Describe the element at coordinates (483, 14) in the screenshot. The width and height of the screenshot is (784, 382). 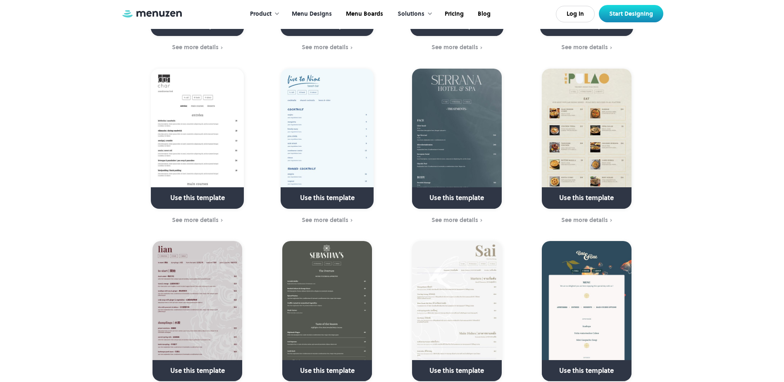
I see `a: Blog` at that location.